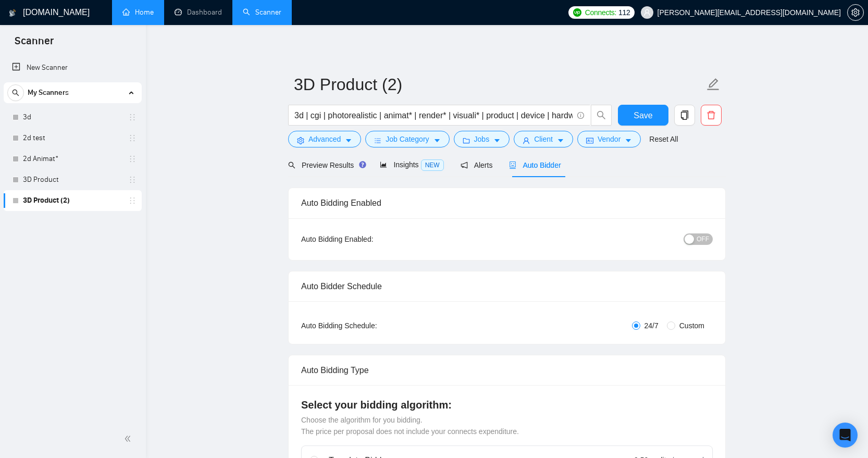 The image size is (868, 458). I want to click on div: Auto Bidding Schedule:, so click(370, 326).